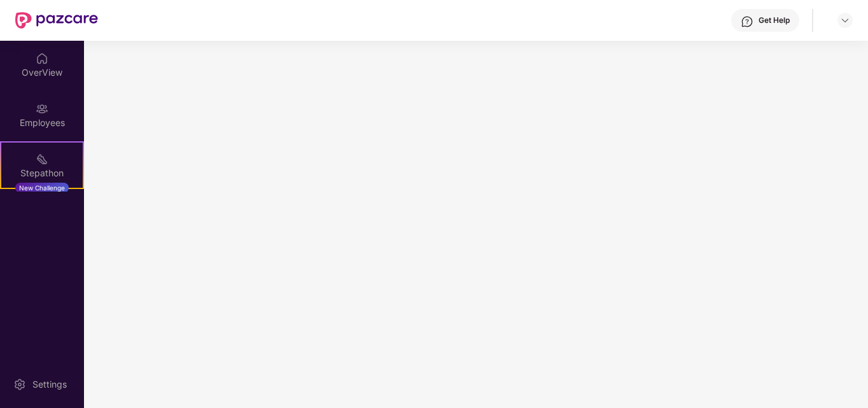 This screenshot has width=868, height=408. I want to click on div: Get Help, so click(774, 20).